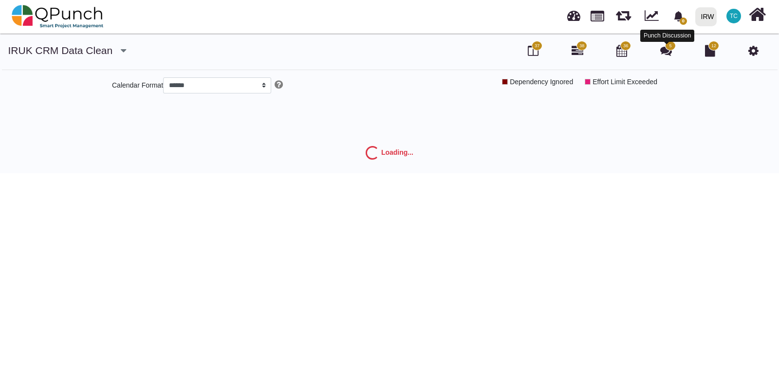 The width and height of the screenshot is (779, 384). I want to click on div: Punch Discussion, so click(667, 36).